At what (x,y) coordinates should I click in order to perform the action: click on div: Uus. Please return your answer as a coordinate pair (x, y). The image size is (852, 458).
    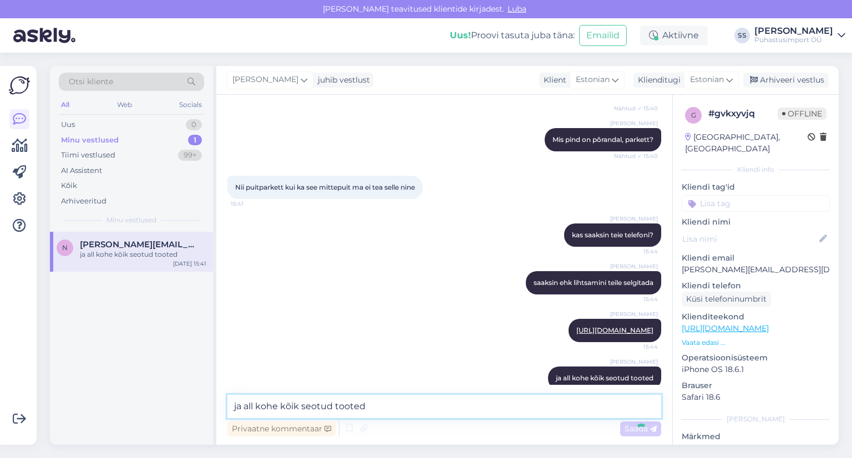
    Looking at the image, I should click on (68, 125).